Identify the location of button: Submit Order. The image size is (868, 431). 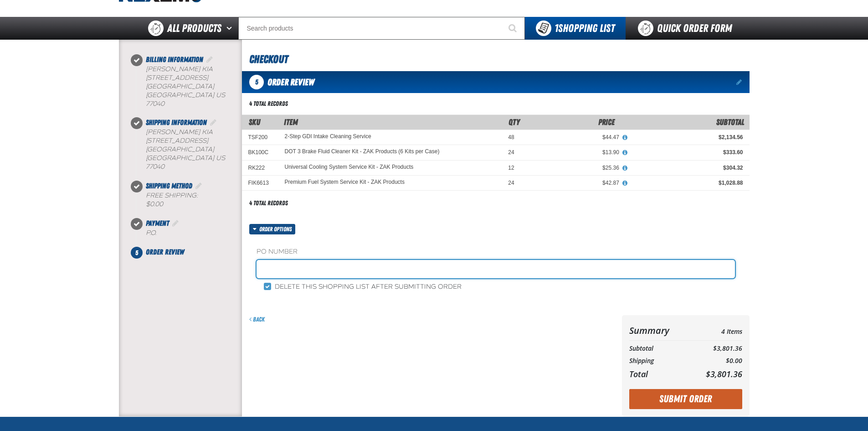
(685, 399).